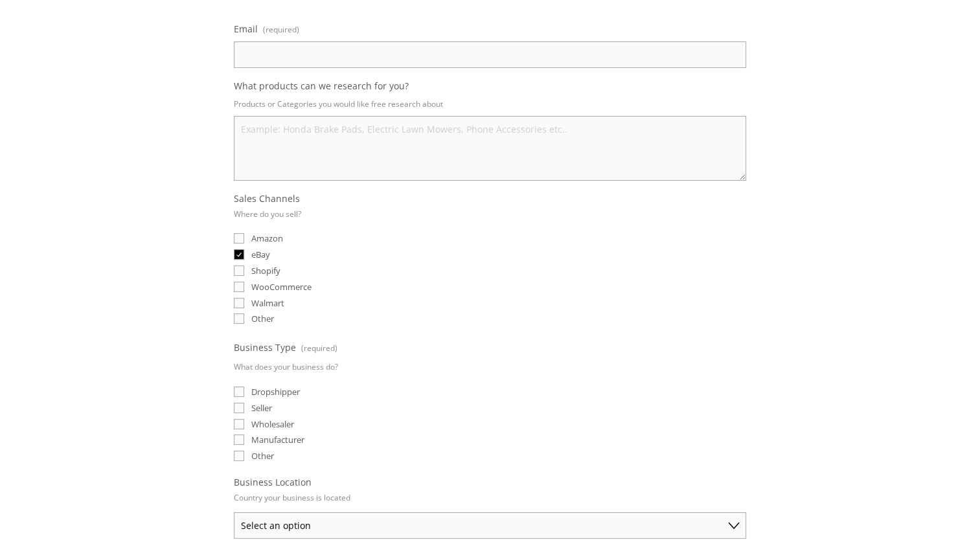 The image size is (980, 540). Describe the element at coordinates (239, 440) in the screenshot. I see `input: Manufacturer` at that location.